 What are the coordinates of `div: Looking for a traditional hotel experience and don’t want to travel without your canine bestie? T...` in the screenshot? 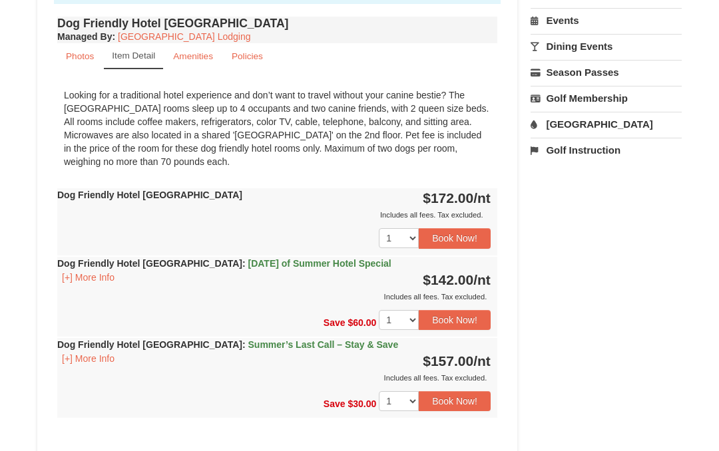 It's located at (277, 128).